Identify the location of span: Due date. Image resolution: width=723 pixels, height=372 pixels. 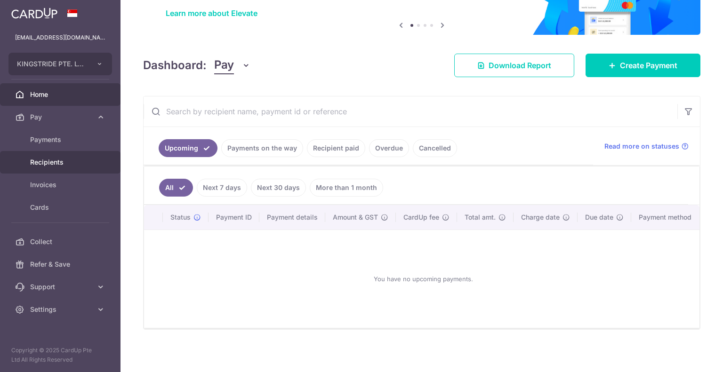
(599, 217).